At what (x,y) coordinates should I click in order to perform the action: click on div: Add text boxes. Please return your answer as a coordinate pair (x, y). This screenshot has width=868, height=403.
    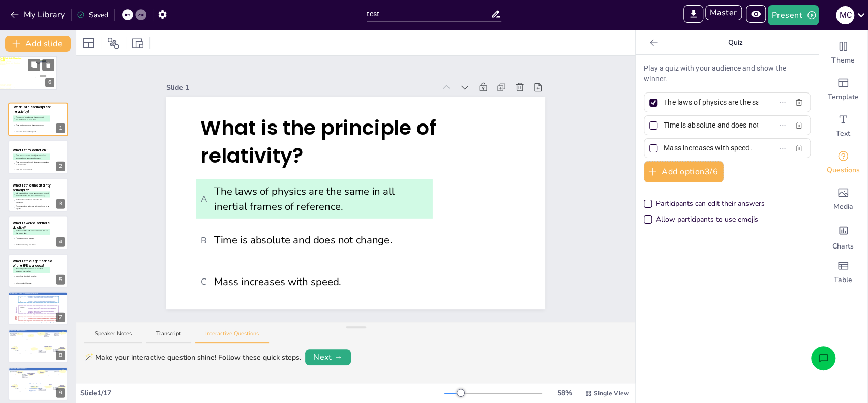
    Looking at the image, I should click on (843, 126).